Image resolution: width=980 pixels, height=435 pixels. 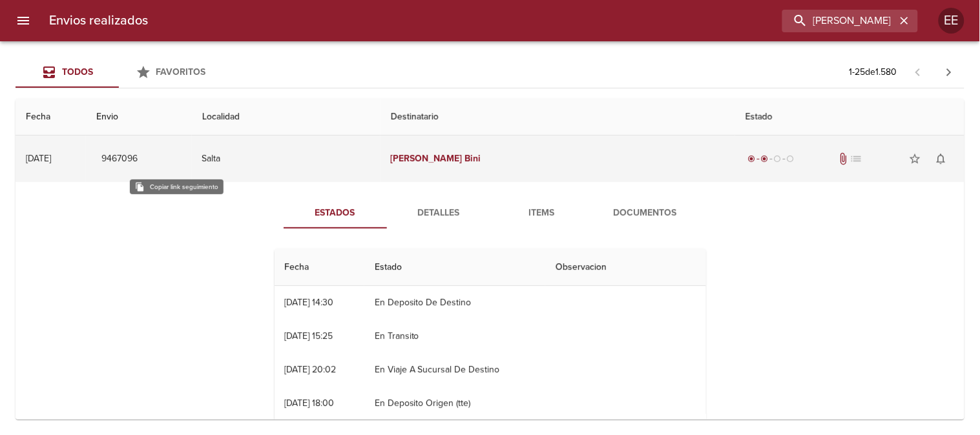 What do you see at coordinates (455, 337) in the screenshot?
I see `td: En Transito` at bounding box center [455, 337].